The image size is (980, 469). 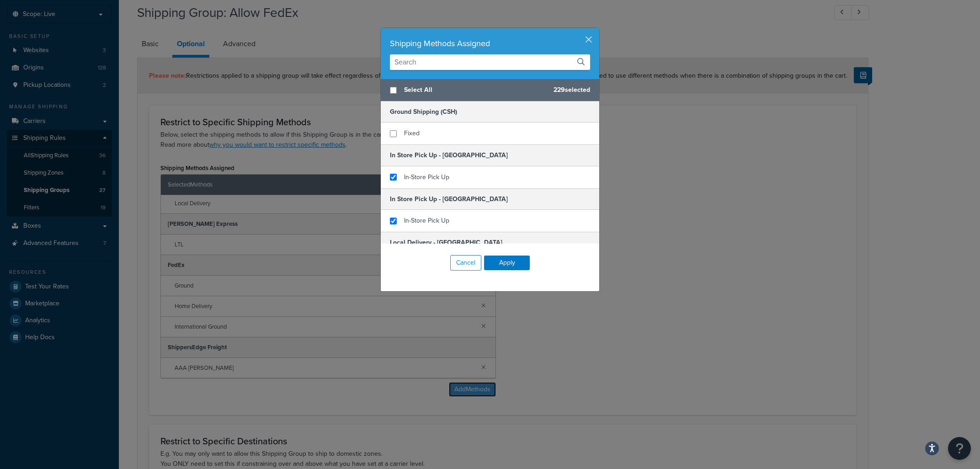 What do you see at coordinates (412, 133) in the screenshot?
I see `span: Fixed` at bounding box center [412, 133].